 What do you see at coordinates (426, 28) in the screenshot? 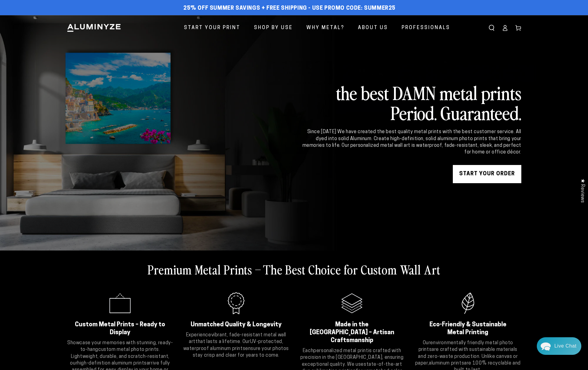
I see `a: Professionals` at bounding box center [426, 28].